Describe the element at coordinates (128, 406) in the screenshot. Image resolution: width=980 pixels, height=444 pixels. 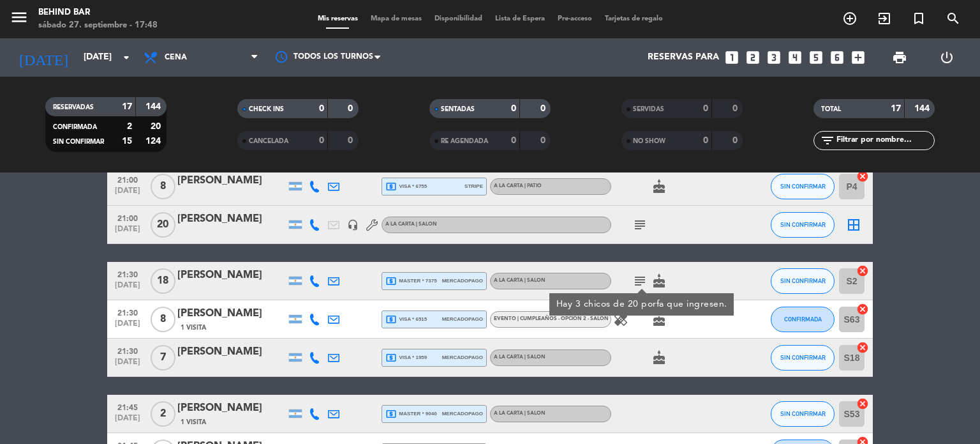
I see `span: 21:45` at that location.